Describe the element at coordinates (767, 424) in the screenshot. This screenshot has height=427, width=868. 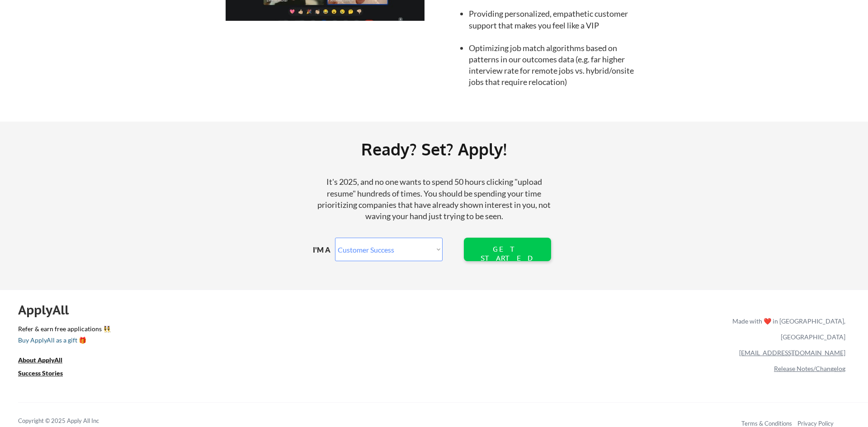
I see `a: Terms & Conditions` at that location.